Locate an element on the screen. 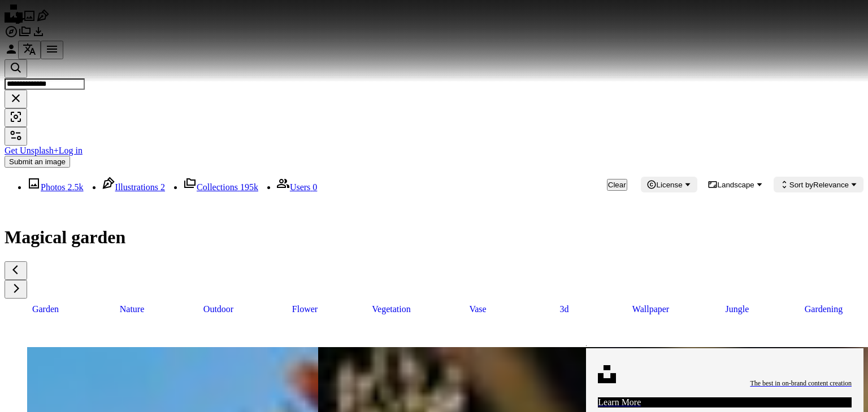  span: Relevance is located at coordinates (819, 184).